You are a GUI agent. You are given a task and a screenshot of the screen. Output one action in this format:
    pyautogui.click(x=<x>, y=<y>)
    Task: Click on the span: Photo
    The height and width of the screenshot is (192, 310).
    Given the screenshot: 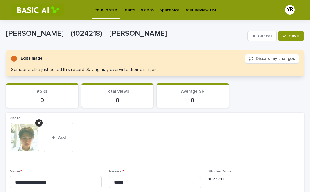 What is the action you would take?
    pyautogui.click(x=15, y=118)
    